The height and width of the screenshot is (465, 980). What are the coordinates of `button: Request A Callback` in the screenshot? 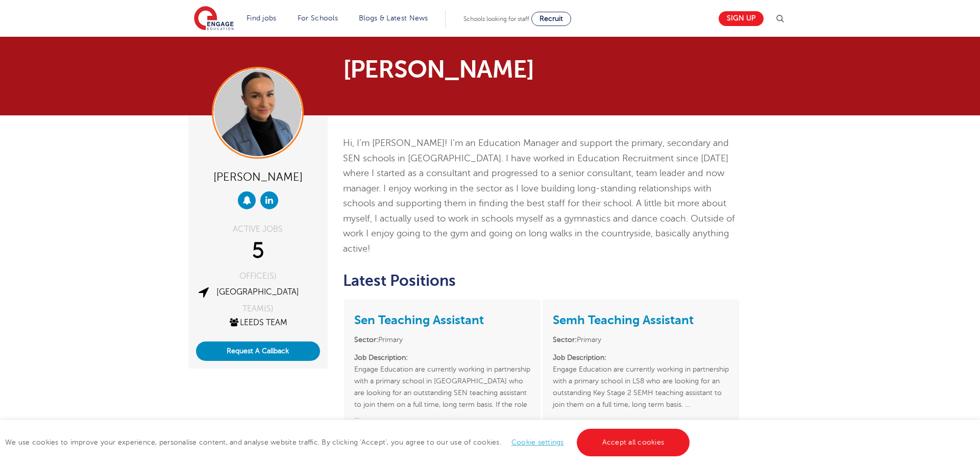 It's located at (258, 351).